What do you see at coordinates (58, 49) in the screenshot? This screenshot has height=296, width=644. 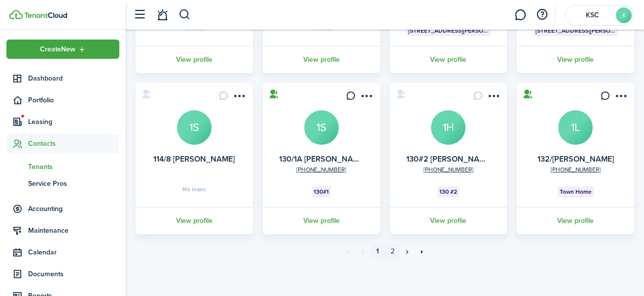 I see `span: Create New` at bounding box center [58, 49].